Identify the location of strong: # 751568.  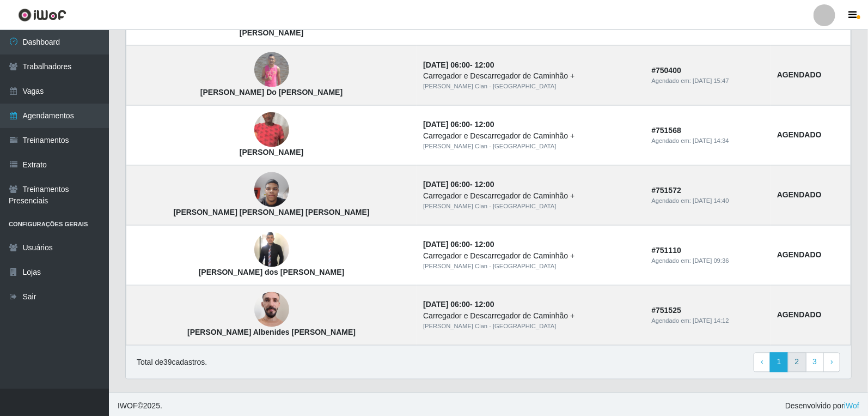
(666, 131).